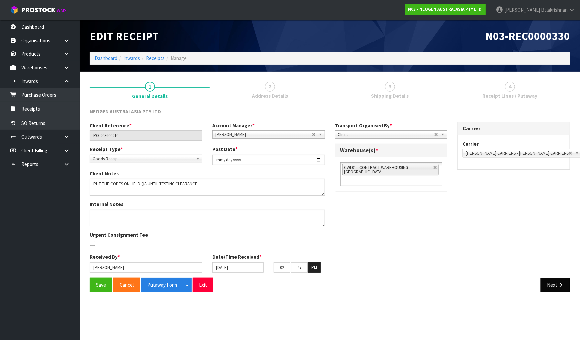 This screenshot has height=340, width=580. Describe the element at coordinates (391, 150) in the screenshot. I see `h3: Warehouse(s)` at that location.